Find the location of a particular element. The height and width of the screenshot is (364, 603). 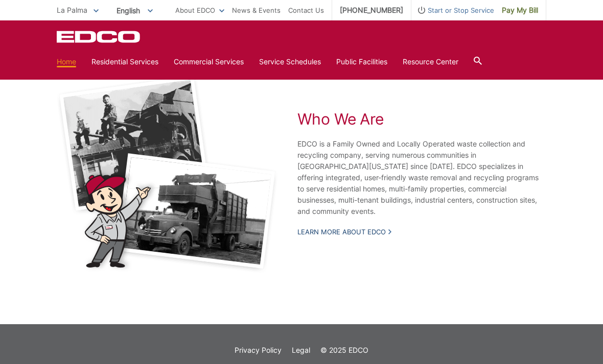

a: Contact Us is located at coordinates (306, 10).